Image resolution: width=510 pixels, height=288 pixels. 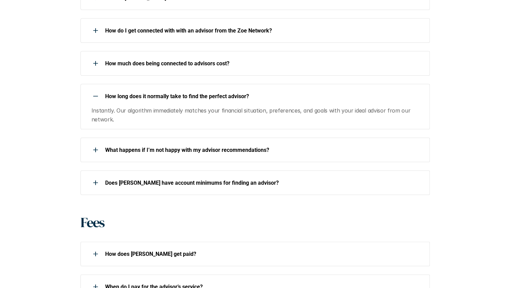 I want to click on p: How much does being connected to advisors cost?, so click(x=263, y=63).